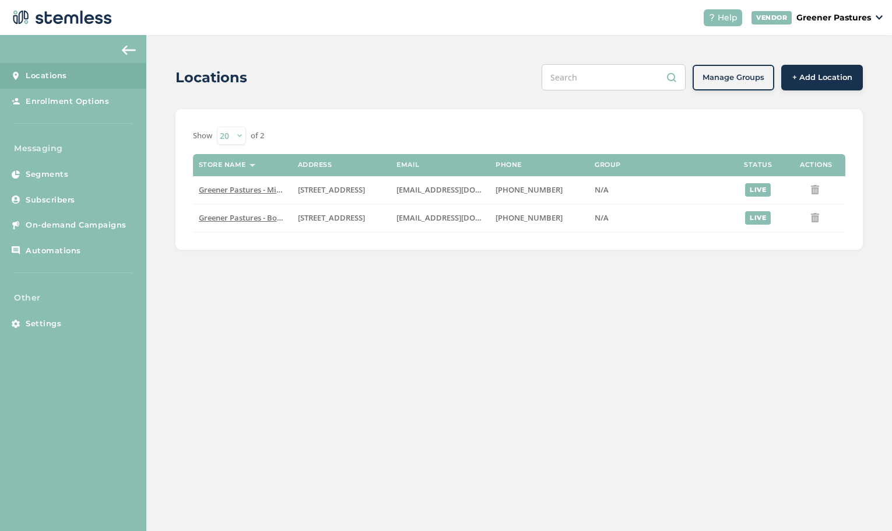 Image resolution: width=892 pixels, height=531 pixels. Describe the element at coordinates (734, 78) in the screenshot. I see `span: Manage Groups` at that location.